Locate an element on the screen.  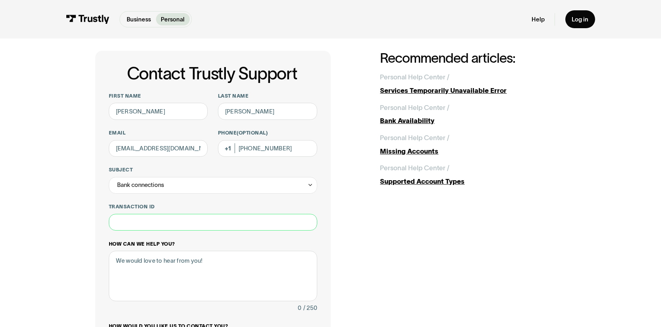
label: First name is located at coordinates (158, 96).